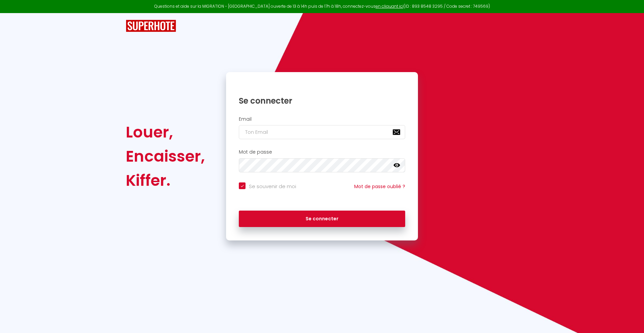 This screenshot has width=644, height=333. Describe the element at coordinates (322, 219) in the screenshot. I see `button: Se connecter` at that location.